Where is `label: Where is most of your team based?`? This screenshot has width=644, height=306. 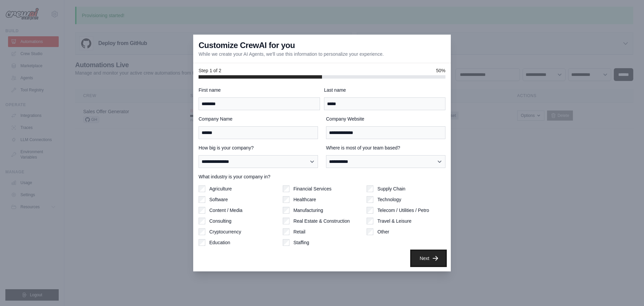 label: Where is most of your team based? is located at coordinates (386, 147).